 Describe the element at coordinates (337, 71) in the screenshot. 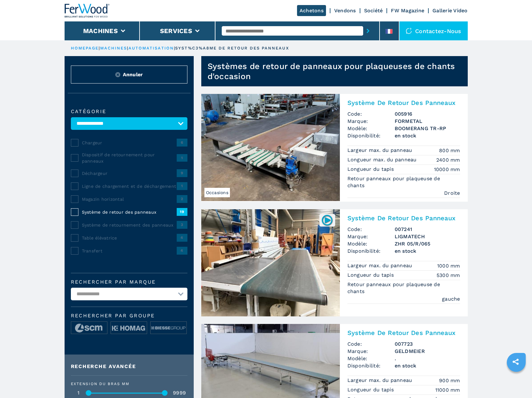

I see `h1: Systèmes de retour de panneaux pour plaqueuses de chants d'occasion` at that location.